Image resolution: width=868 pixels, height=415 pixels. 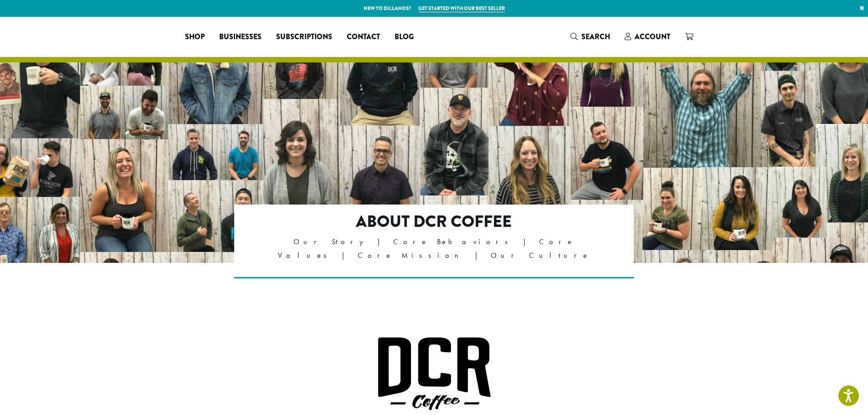 What do you see at coordinates (194, 37) in the screenshot?
I see `span: Shop` at bounding box center [194, 37].